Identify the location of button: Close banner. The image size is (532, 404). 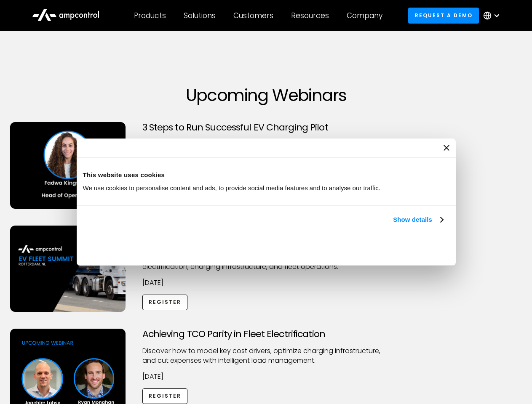
(447, 148).